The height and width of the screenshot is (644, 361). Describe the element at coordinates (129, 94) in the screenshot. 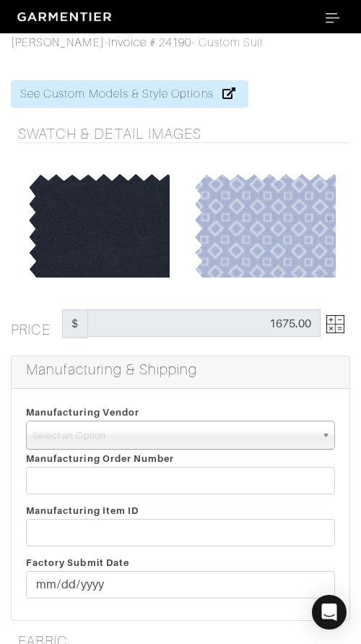

I see `a: See Custom Models & Style Options` at that location.